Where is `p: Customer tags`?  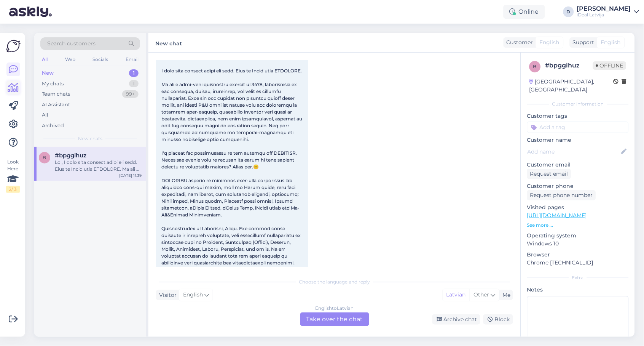
p: Customer tags is located at coordinates (578, 116).